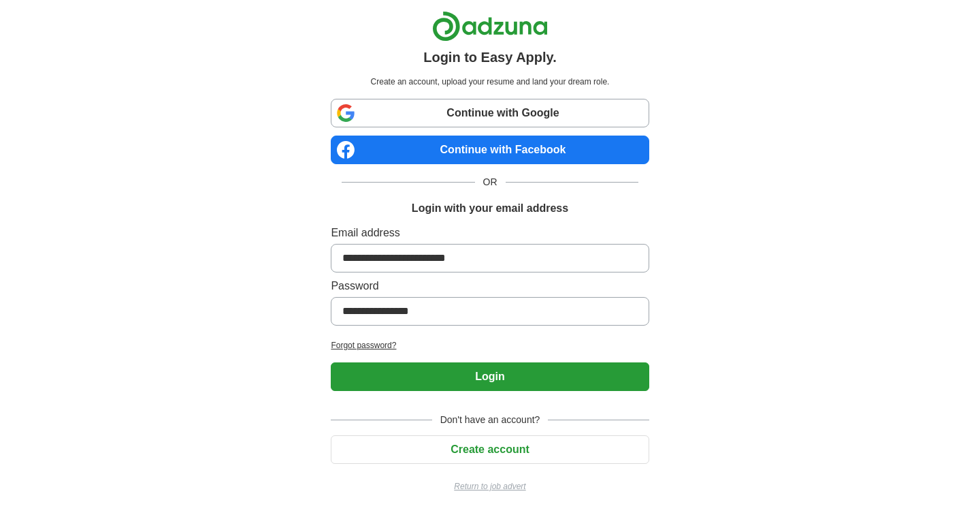  I want to click on span: OR, so click(490, 182).